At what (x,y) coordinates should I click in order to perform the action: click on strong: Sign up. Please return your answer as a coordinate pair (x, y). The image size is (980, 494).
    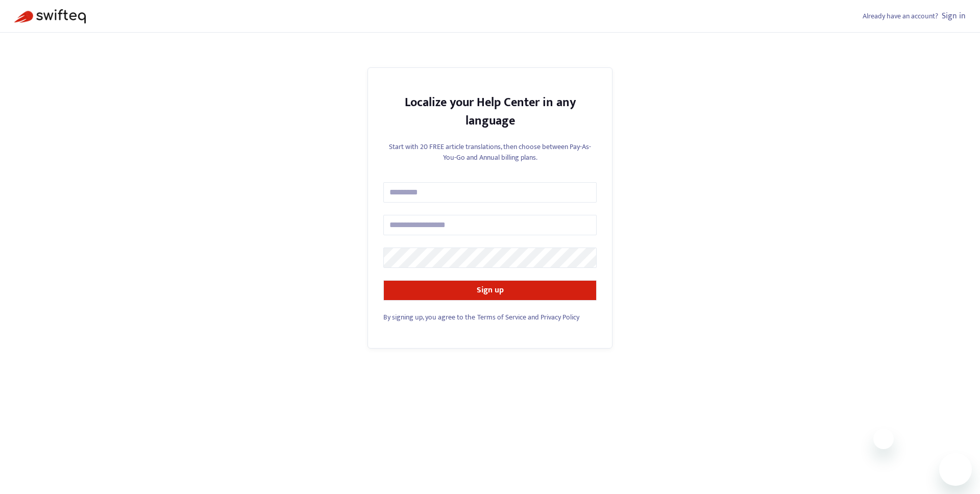
    Looking at the image, I should click on (490, 290).